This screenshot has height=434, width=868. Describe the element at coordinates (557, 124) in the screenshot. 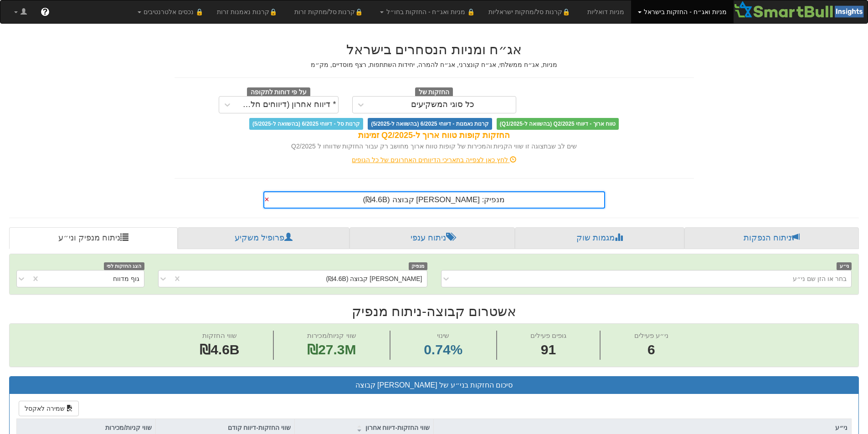

I see `span: טווח ארוך - דיווחי Q2/2025 (בהשוואה ל-Q1/2025)` at that location.